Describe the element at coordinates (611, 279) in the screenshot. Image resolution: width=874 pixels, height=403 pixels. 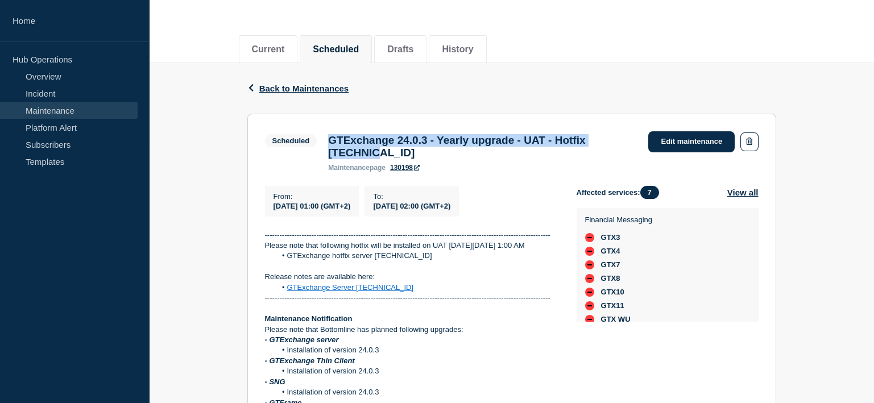
I see `span: GTX8` at that location.